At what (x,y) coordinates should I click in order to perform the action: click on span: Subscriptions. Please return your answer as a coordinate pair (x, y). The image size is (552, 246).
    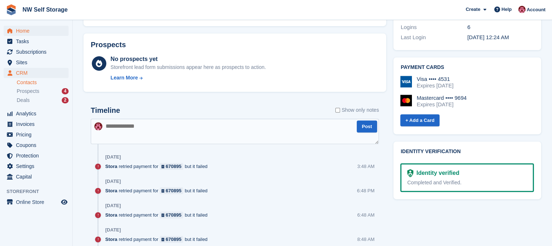
    Looking at the image, I should click on (38, 52).